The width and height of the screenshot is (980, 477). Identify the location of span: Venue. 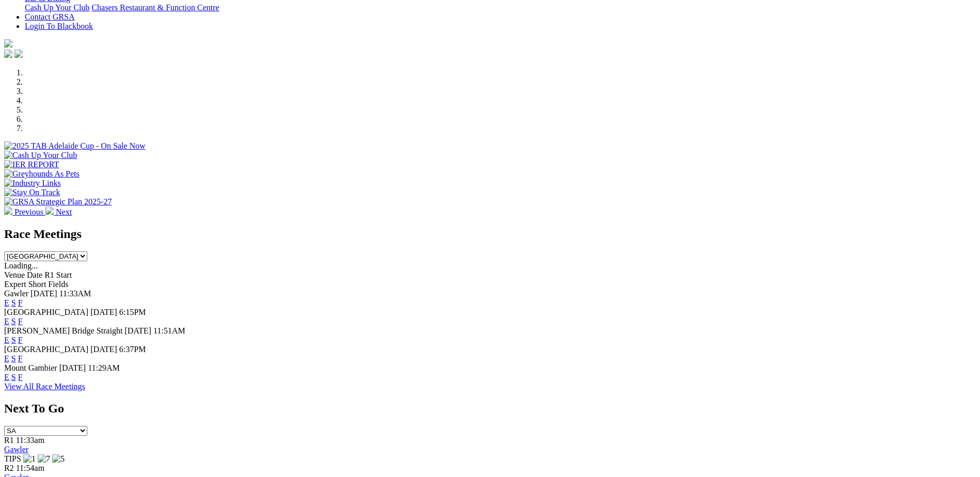
(14, 275).